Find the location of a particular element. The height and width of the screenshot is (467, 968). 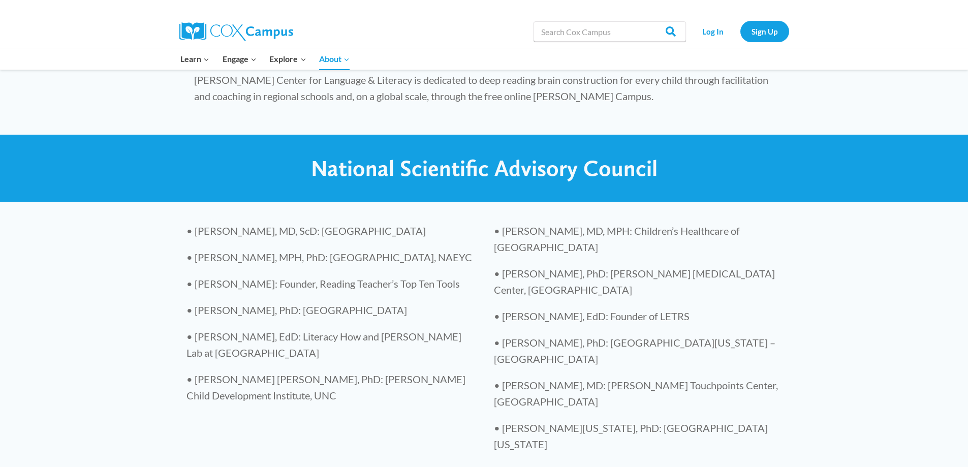

a: Log In is located at coordinates (713, 31).